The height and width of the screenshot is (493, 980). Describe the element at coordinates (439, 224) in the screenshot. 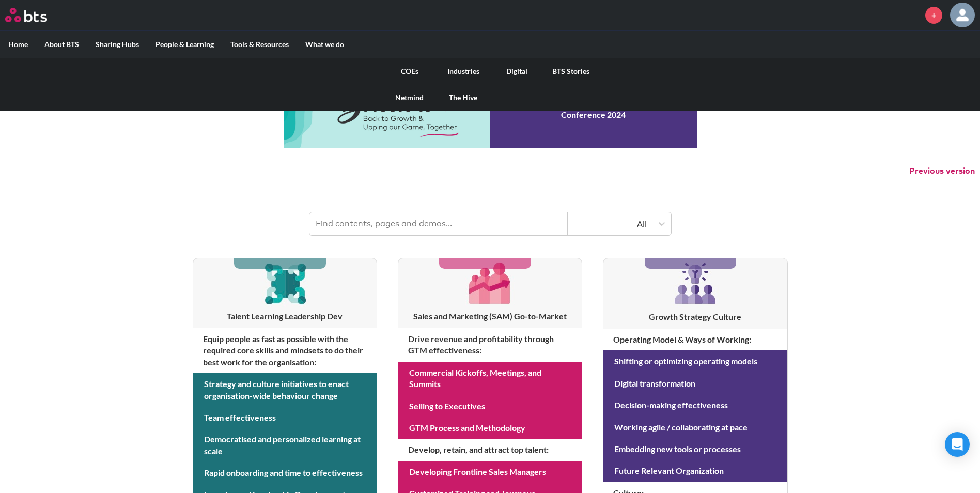

I see `input: Find contents, pages and demos...` at that location.